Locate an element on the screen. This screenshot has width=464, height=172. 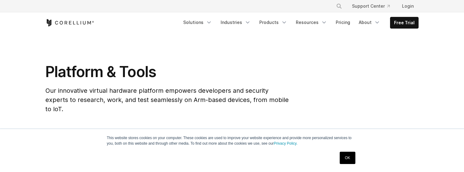
span: Our innovative virtual hardware platform empowers developers and security experts to research, wo... is located at coordinates (167, 100).